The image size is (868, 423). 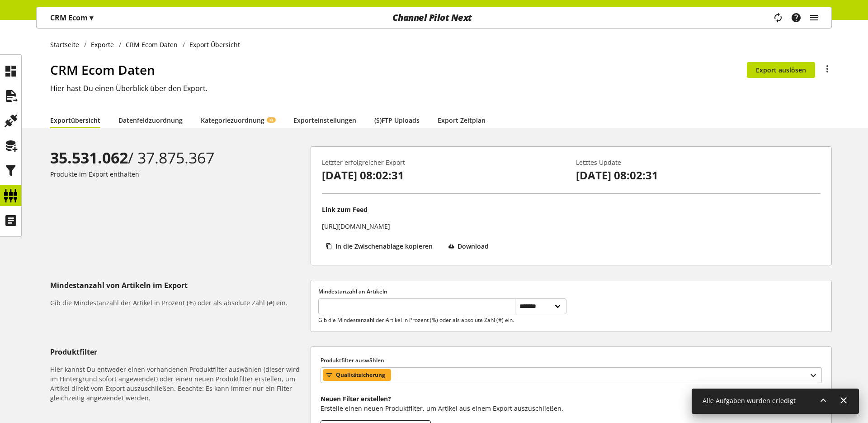 I want to click on a: Export Zeitplan, so click(x=462, y=120).